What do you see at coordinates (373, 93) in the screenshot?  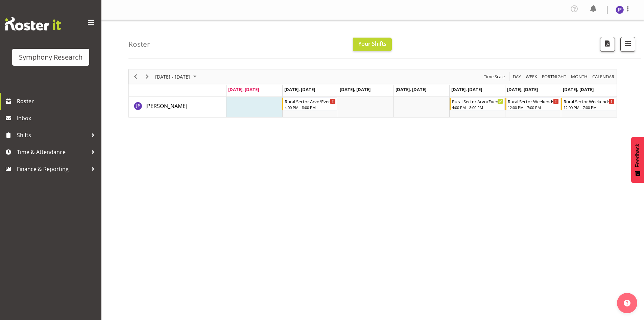 I see `div: Timeline Week of September 1, 2025` at bounding box center [373, 93].